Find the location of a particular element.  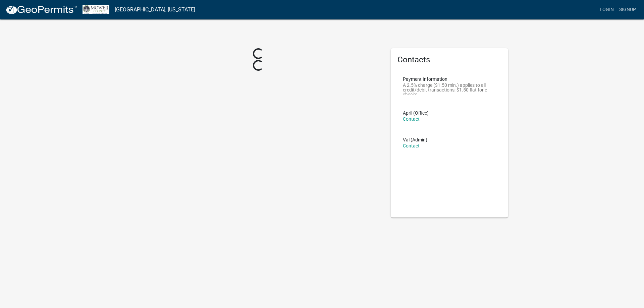

p: A 2.5% charge ($1.50 min.) applies to all credit/debit transactions; $1.50 flat for e-checks is located at coordinates (450, 89).